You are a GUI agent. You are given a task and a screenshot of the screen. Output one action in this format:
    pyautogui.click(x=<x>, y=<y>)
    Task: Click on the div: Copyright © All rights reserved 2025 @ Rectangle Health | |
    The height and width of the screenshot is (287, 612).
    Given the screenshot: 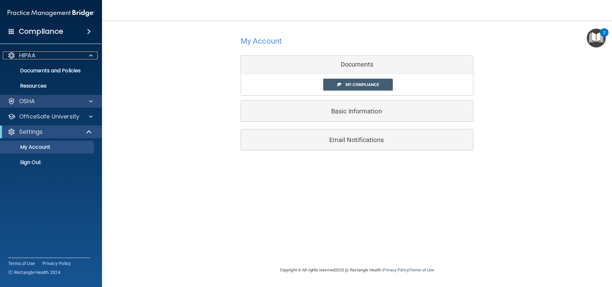 What is the action you would take?
    pyautogui.click(x=357, y=270)
    